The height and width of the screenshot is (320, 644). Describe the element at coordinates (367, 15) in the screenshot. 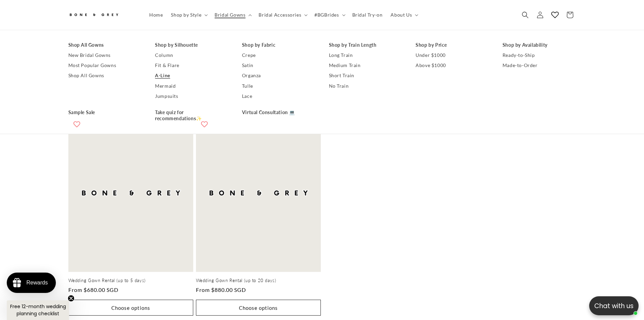

I see `a: Bridal Try-on` at that location.